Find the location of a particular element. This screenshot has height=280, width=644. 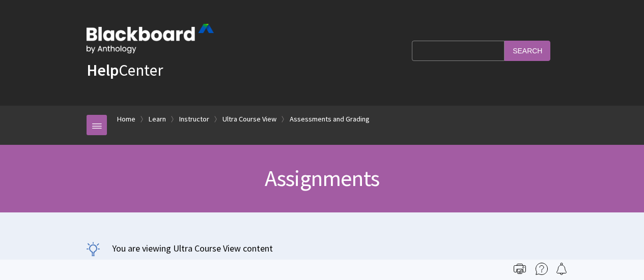

a: Ultra Course View is located at coordinates (249, 119).